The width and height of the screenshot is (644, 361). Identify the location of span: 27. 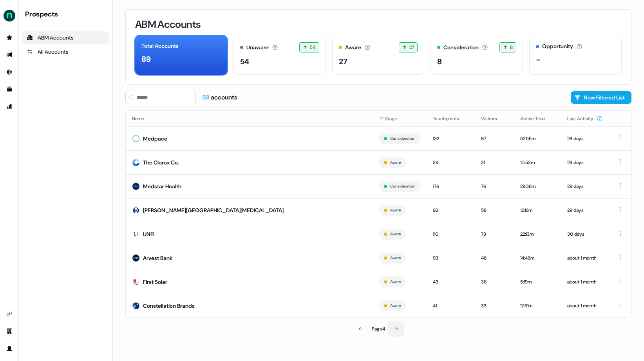
(412, 48).